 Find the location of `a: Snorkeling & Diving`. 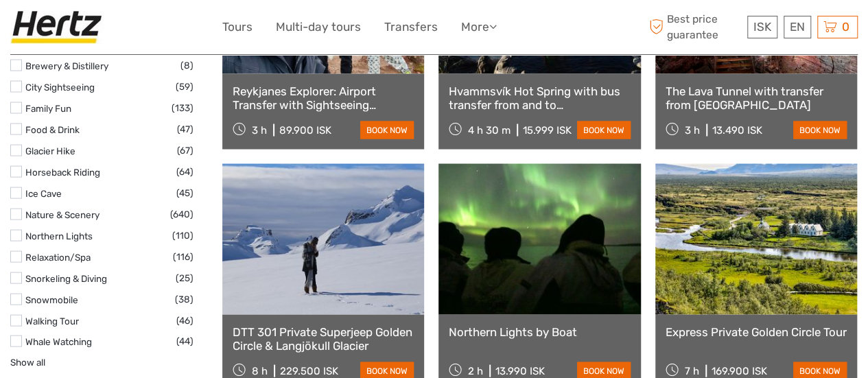

a: Snorkeling & Diving is located at coordinates (66, 278).